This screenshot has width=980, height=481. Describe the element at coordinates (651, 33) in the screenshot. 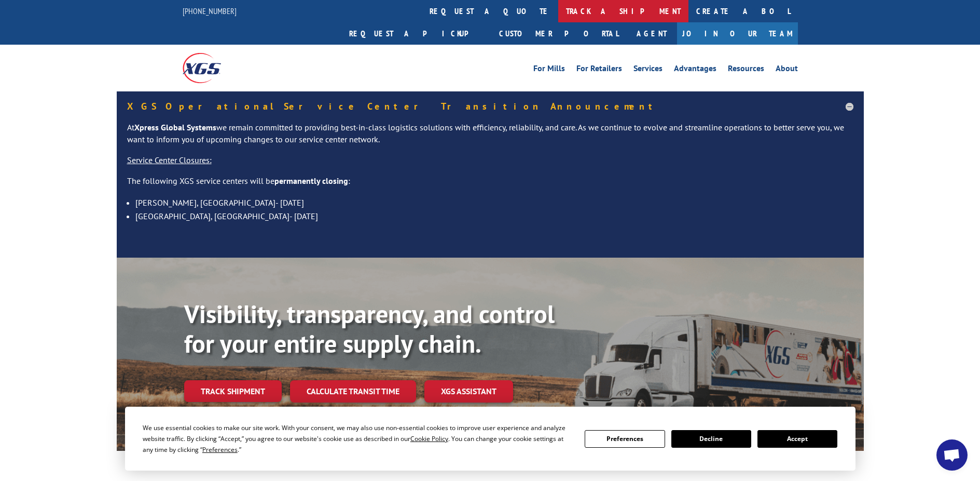

I see `a: Agent` at that location.